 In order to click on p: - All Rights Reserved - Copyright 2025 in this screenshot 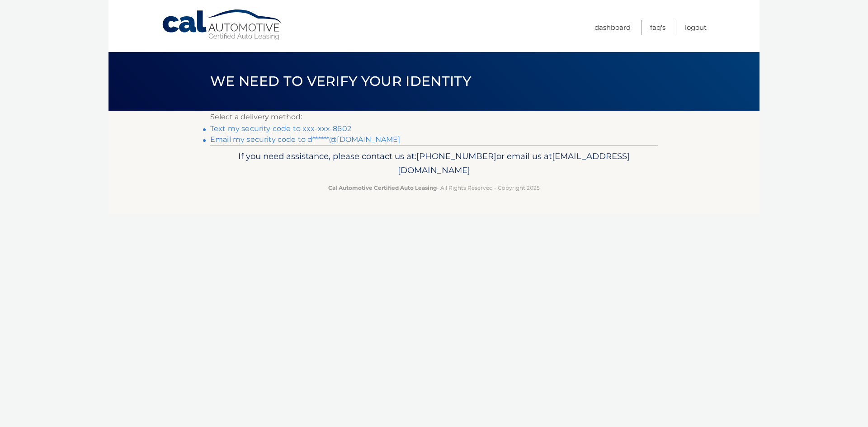, I will do `click(434, 187)`.